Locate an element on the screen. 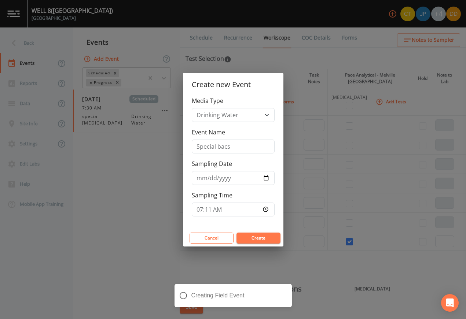 This screenshot has height=319, width=466. h2: Create new Event is located at coordinates (233, 85).